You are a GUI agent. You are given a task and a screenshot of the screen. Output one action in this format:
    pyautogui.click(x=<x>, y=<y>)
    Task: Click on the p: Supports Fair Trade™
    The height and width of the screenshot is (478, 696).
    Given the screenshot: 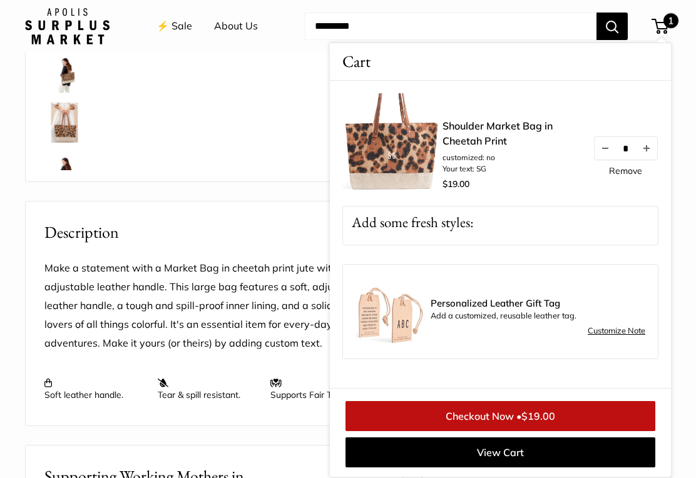 What is the action you would take?
    pyautogui.click(x=320, y=389)
    